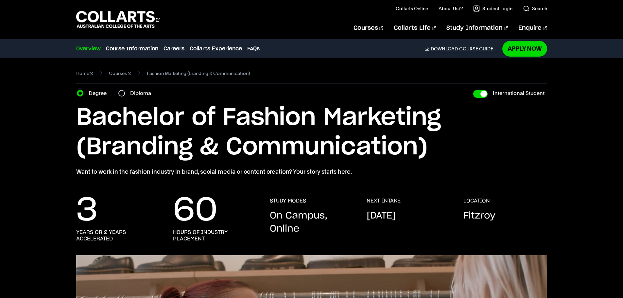 This screenshot has height=298, width=623. Describe the element at coordinates (383, 201) in the screenshot. I see `h3: NEXT INTAKE` at that location.